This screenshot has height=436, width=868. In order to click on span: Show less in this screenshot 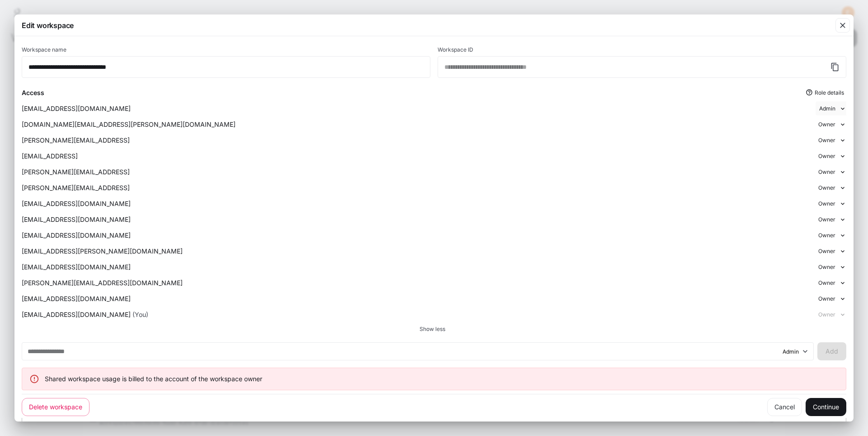, I will do `click(432, 329)`.